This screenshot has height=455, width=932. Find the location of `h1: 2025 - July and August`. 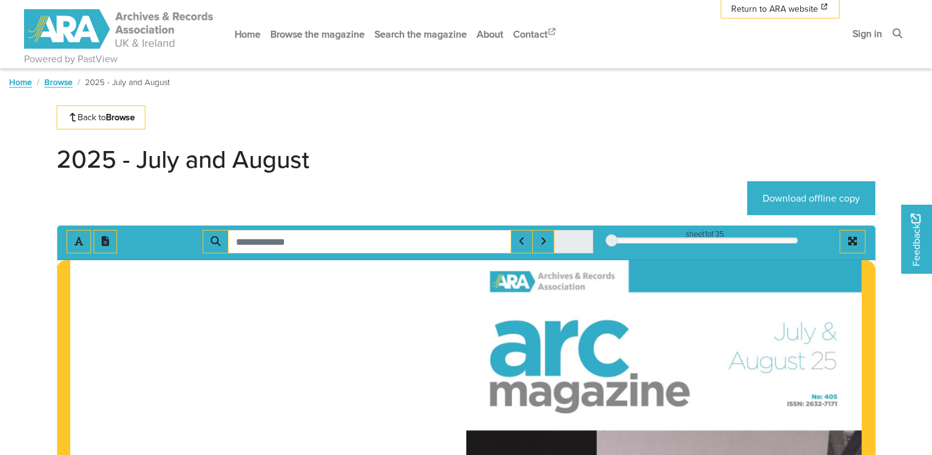

h1: 2025 - July and August is located at coordinates (183, 159).